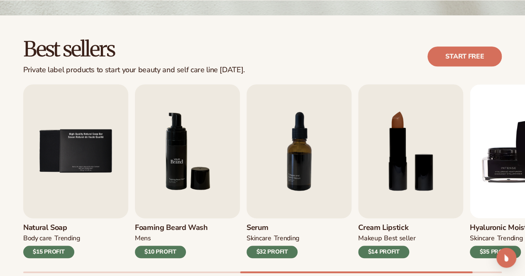 The height and width of the screenshot is (276, 525). Describe the element at coordinates (410, 171) in the screenshot. I see `a: 8 / 9` at that location.